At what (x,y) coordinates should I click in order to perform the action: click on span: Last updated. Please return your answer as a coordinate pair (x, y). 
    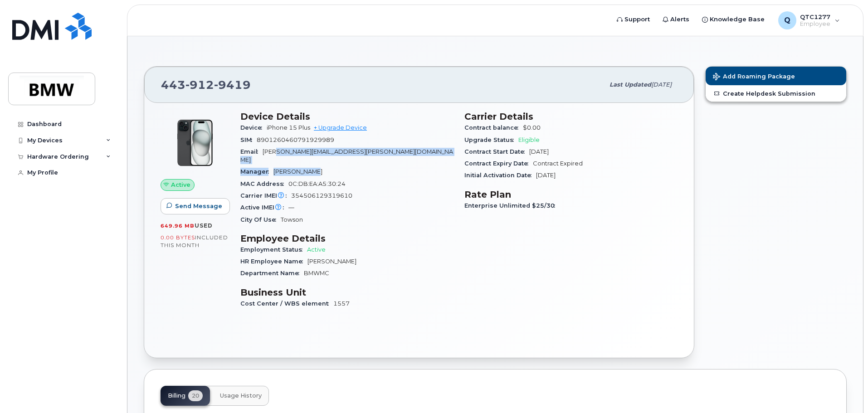
    Looking at the image, I should click on (630, 84).